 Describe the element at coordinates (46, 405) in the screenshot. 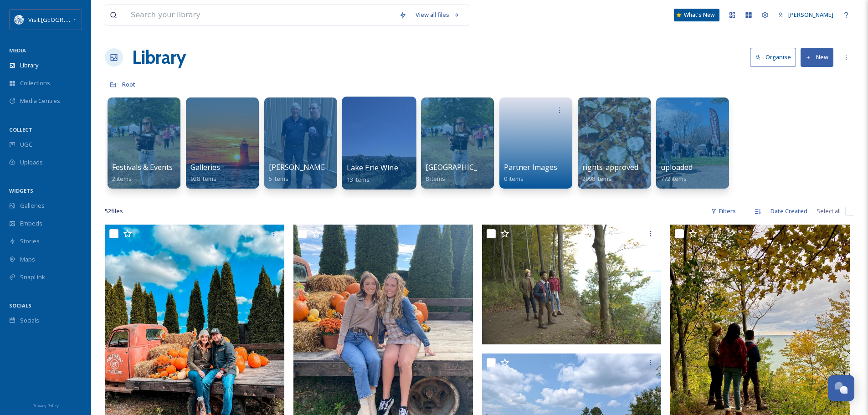

I see `a: Privacy Policy` at that location.